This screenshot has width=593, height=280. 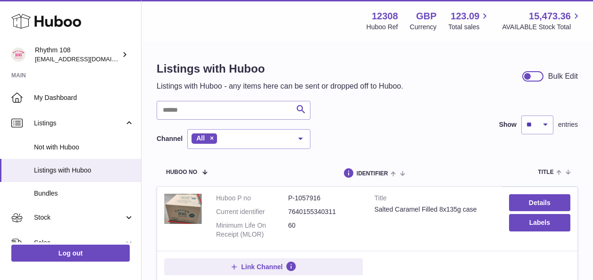 I want to click on strong: Title, so click(x=434, y=199).